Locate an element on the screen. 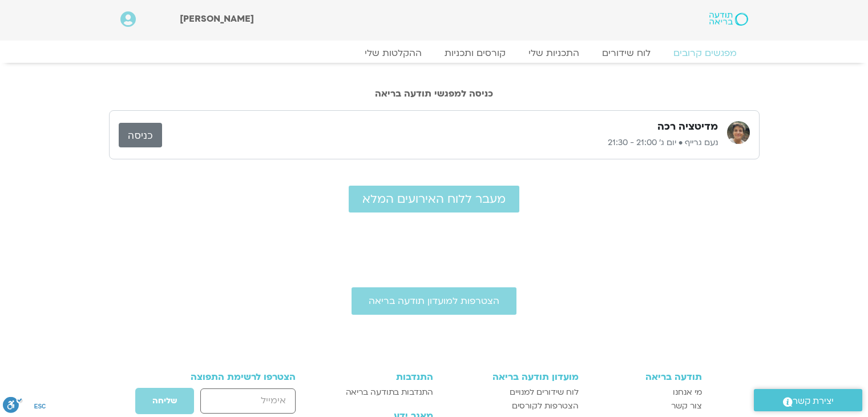  span: הצטרפות למועדון תודעה בריאה is located at coordinates (433, 301).